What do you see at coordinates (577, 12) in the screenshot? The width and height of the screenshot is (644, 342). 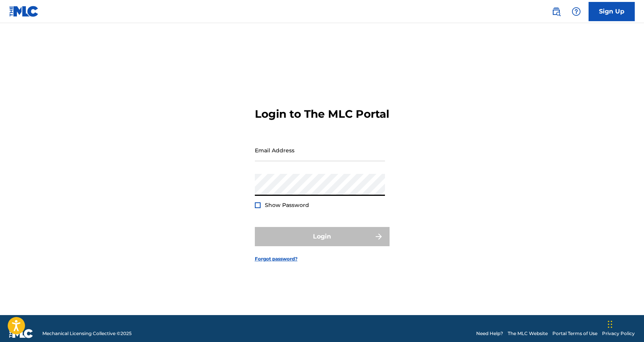 I see `div: Help` at bounding box center [577, 12].